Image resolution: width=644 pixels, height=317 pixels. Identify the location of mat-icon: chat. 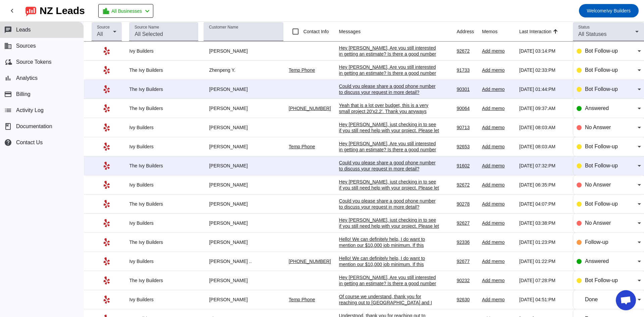
(8, 30).